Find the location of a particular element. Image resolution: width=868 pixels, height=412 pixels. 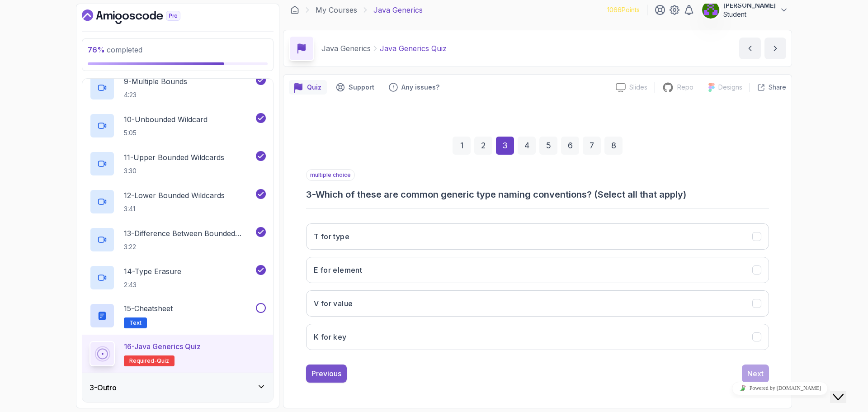

p: 4:23 is located at coordinates (155, 95).